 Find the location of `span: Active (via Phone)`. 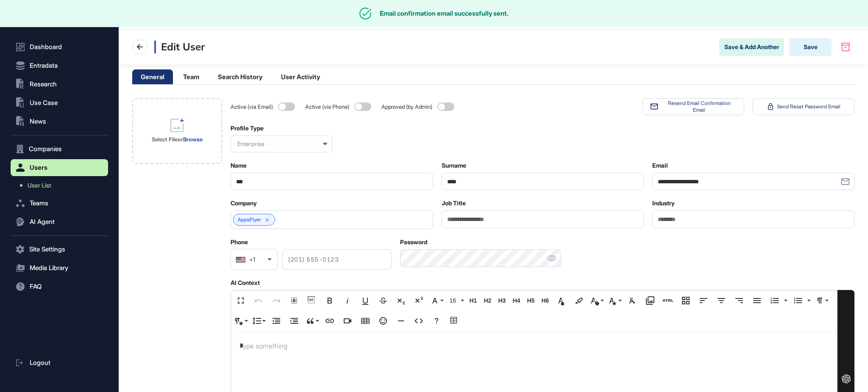

span: Active (via Phone) is located at coordinates (329, 107).